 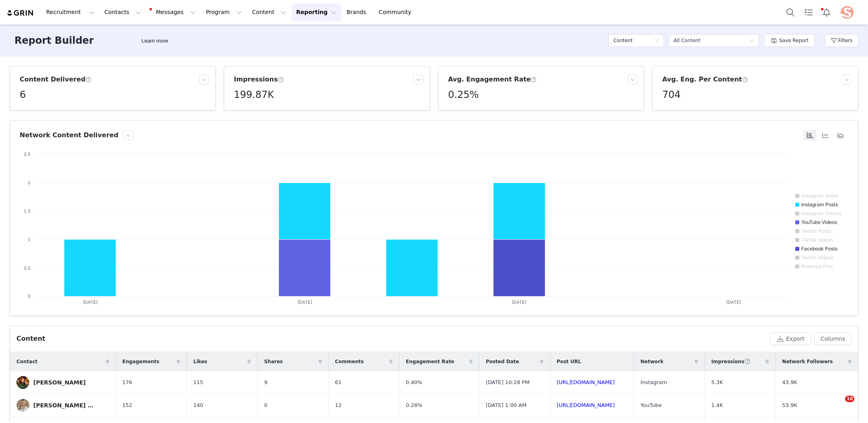 What do you see at coordinates (848, 13) in the screenshot?
I see `button: Profile` at bounding box center [848, 13].